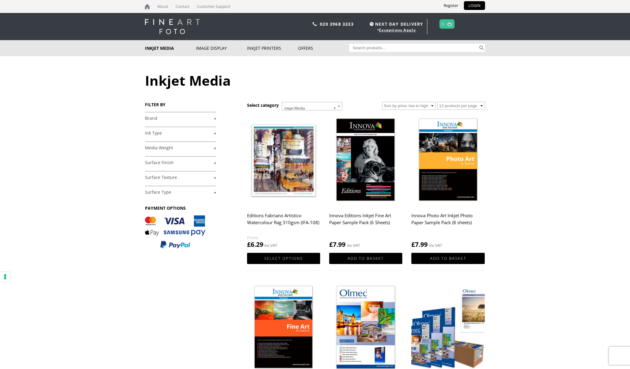 This screenshot has width=630, height=369. Describe the element at coordinates (181, 208) in the screenshot. I see `h3: PAYMENT OPTIONS` at that location.